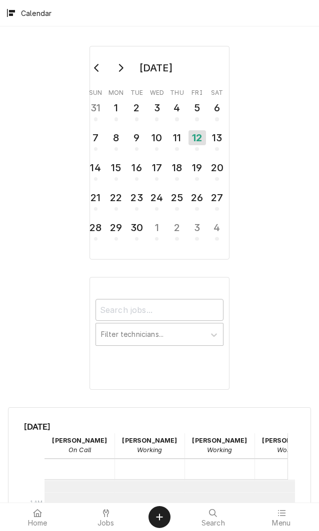 This screenshot has height=531, width=319. Describe the element at coordinates (217, 91) in the screenshot. I see `th: Saturday` at that location.